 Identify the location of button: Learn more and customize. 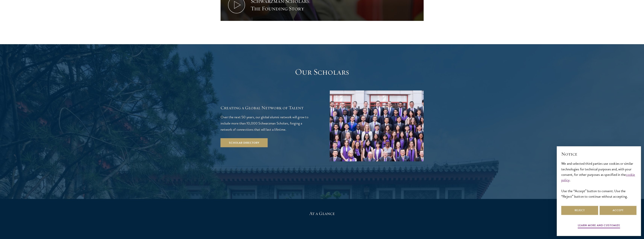
(599, 226).